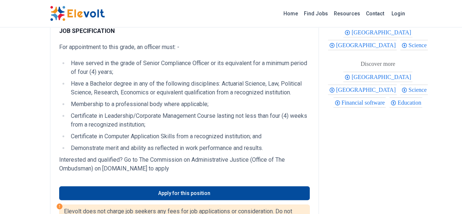  Describe the element at coordinates (410, 102) in the screenshot. I see `span: Education` at that location.